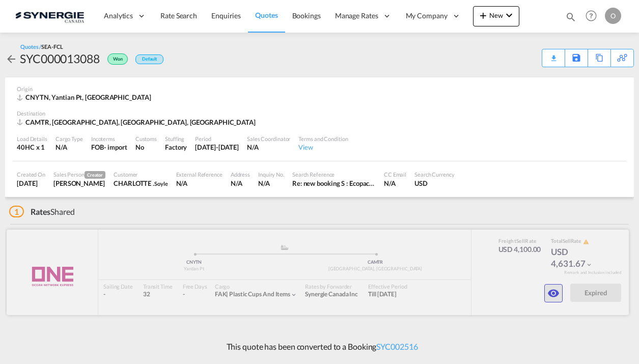  I want to click on div: No, so click(146, 147).